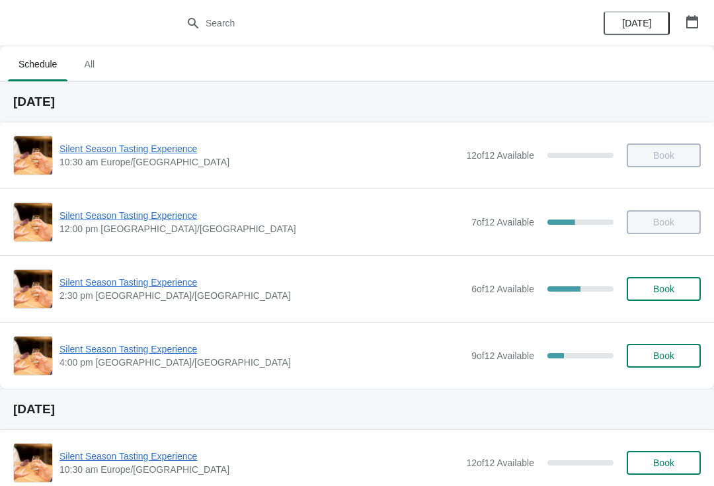 The image size is (714, 486). Describe the element at coordinates (89, 64) in the screenshot. I see `span: All` at that location.